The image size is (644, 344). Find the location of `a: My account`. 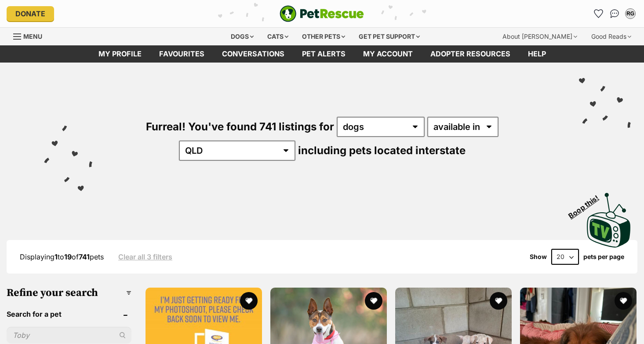

a: My account is located at coordinates (388, 53).